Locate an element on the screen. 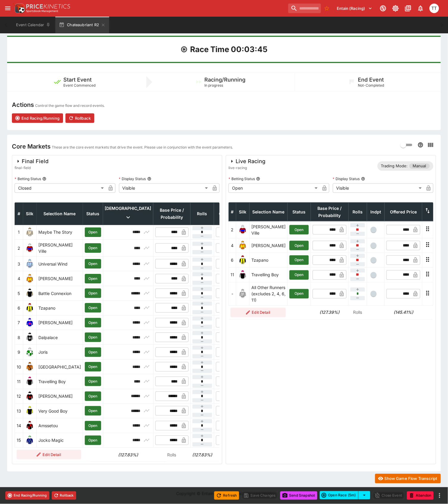 Image resolution: width=448 pixels, height=504 pixels. td: Joris is located at coordinates (60, 352).